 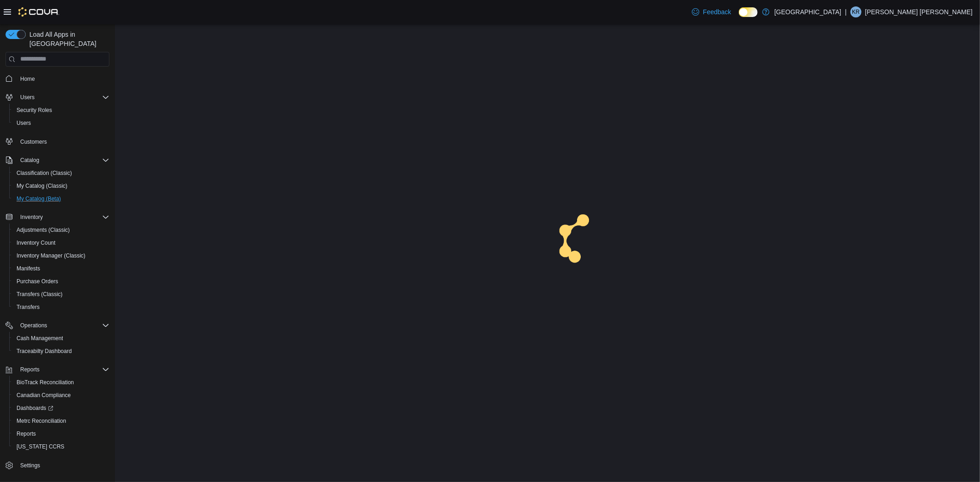 What do you see at coordinates (57, 141) in the screenshot?
I see `button: Customers` at bounding box center [57, 141].